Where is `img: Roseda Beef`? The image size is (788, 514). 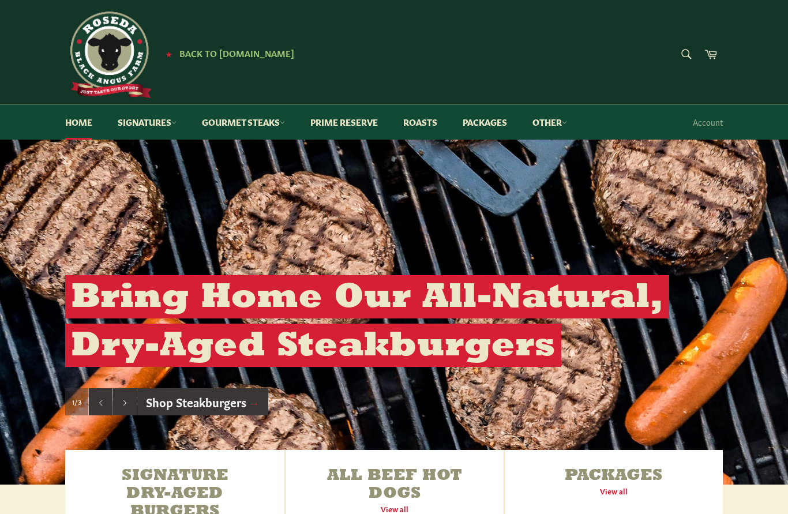 img: Roseda Beef is located at coordinates (108, 55).